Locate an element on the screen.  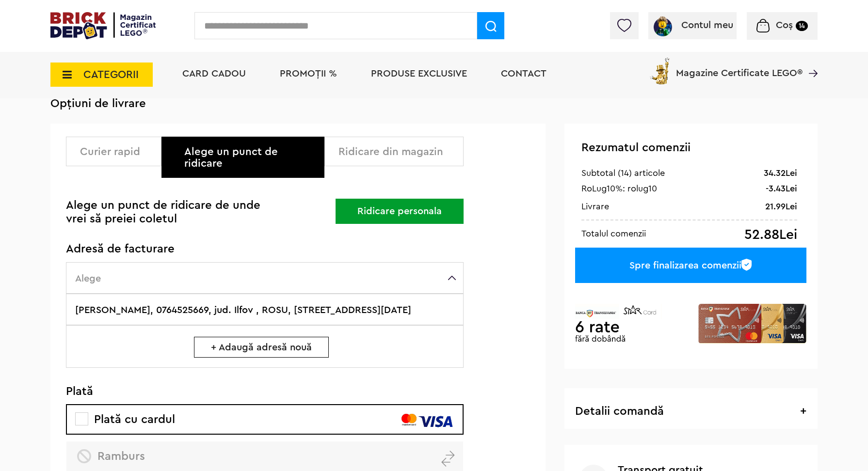
a: Card Cadou is located at coordinates (214, 74).